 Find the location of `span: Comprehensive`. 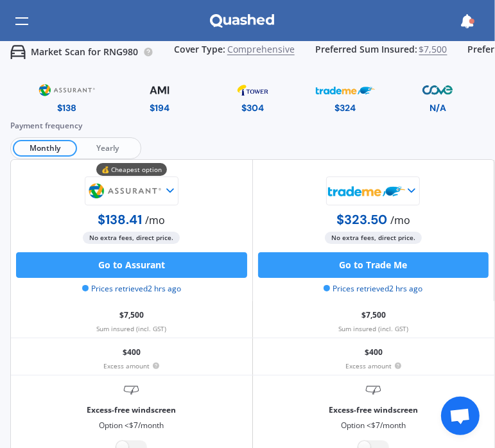

span: Comprehensive is located at coordinates (261, 52).